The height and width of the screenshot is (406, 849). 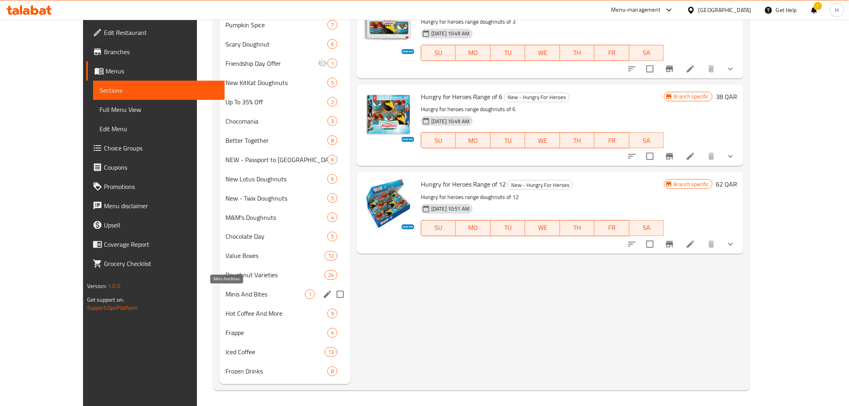 What do you see at coordinates (285, 198) in the screenshot?
I see `div: New - Twix Doughnuts5` at bounding box center [285, 198].